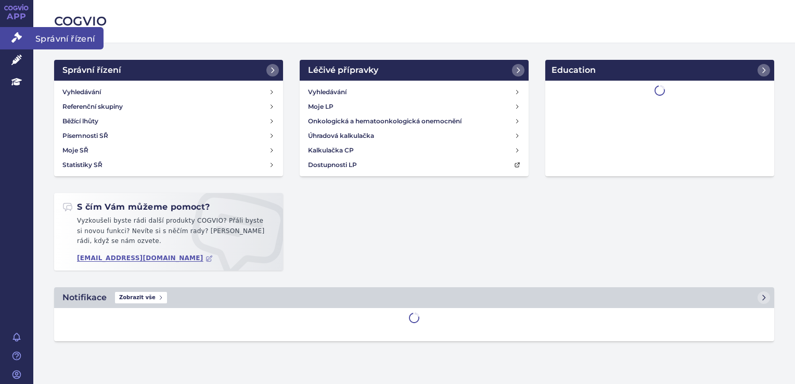  I want to click on h2: Education, so click(573, 70).